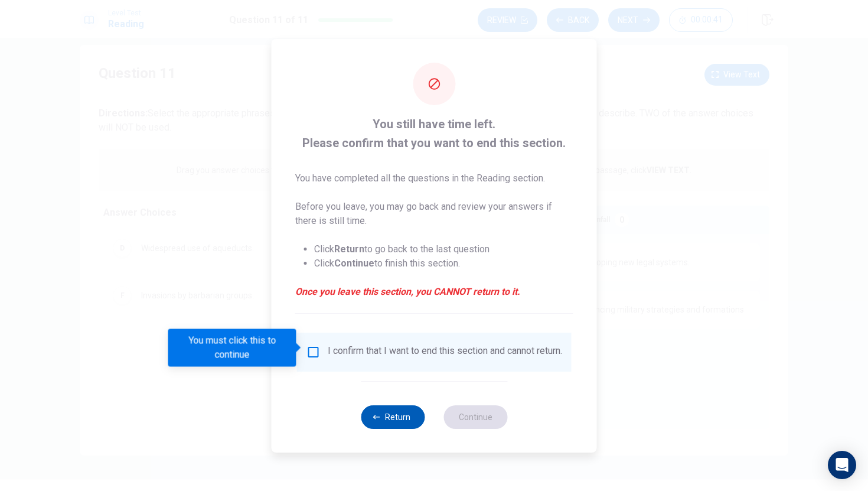 The width and height of the screenshot is (868, 491). I want to click on div: You must click this to continue, so click(232, 348).